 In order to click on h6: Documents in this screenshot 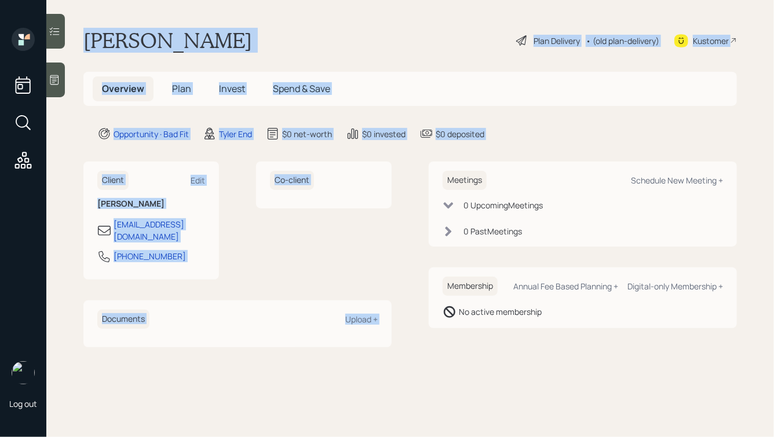, I will do `click(123, 319)`.